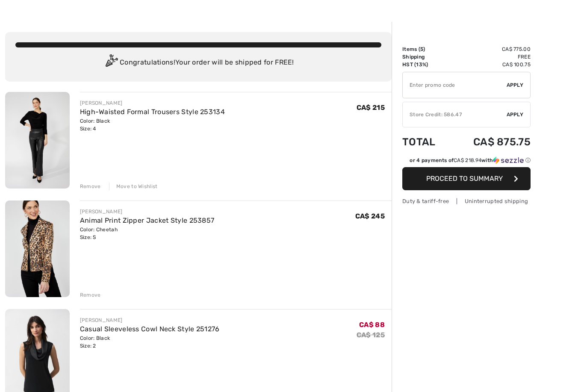 The width and height of the screenshot is (584, 392). Describe the element at coordinates (150, 329) in the screenshot. I see `a: Casual Sleeveless Cowl Neck Style 251276` at that location.